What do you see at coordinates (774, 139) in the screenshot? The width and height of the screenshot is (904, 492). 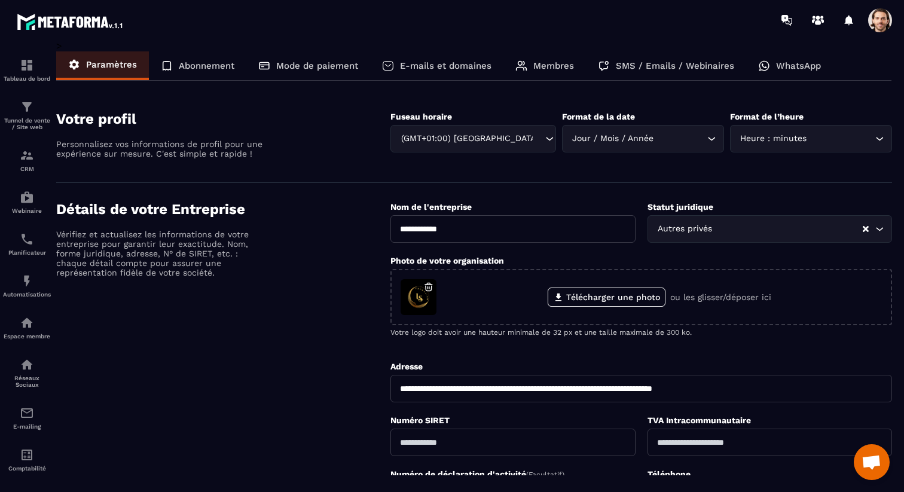 I see `span: Heure : minutes` at bounding box center [774, 139].